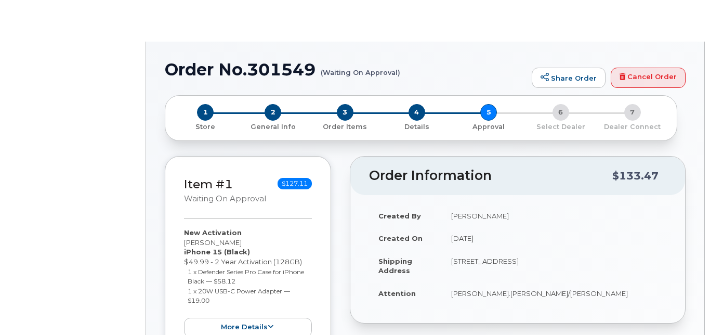  What do you see at coordinates (345, 112) in the screenshot?
I see `span: 3` at bounding box center [345, 112].